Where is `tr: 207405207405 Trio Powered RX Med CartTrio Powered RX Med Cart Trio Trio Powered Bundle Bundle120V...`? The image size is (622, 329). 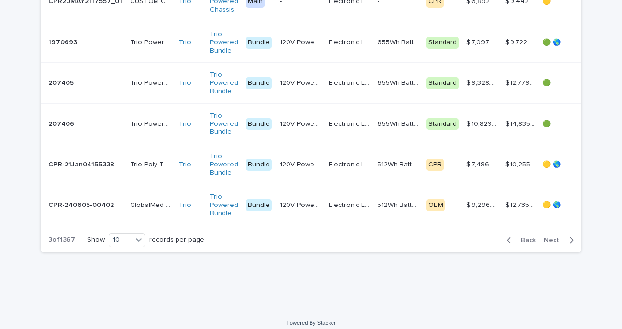
tr: 207405207405 Trio Powered RX Med CartTrio Powered RX Med Cart Trio Trio Powered Bundle Bundle120V... is located at coordinates (316, 83).